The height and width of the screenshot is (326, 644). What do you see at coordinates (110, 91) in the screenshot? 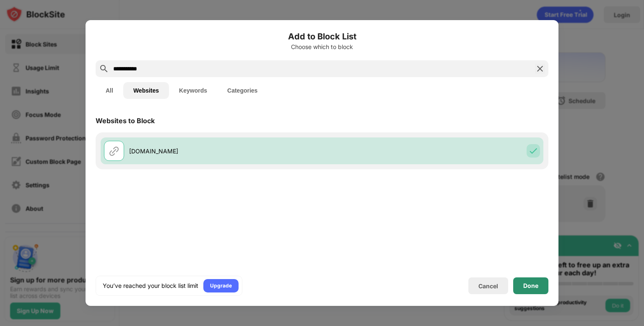
I see `button: All` at bounding box center [110, 91].